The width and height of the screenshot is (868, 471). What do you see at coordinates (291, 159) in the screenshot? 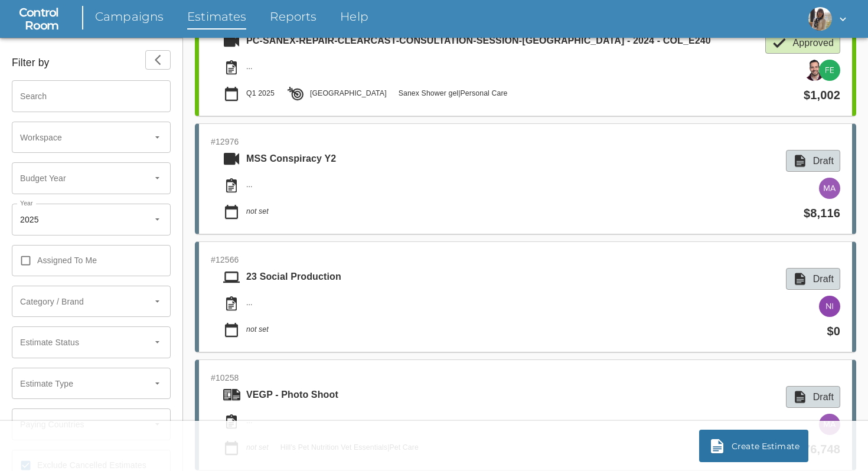
I see `div: MSS Conspiracy Y2` at bounding box center [291, 159].